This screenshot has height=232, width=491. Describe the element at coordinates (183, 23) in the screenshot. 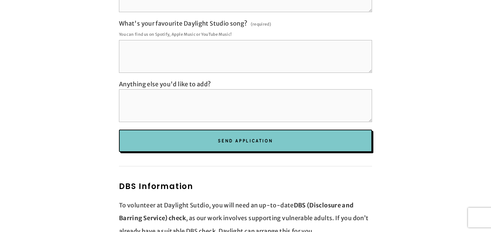

I see `span: What's your favourite Daylight Studio song?` at that location.